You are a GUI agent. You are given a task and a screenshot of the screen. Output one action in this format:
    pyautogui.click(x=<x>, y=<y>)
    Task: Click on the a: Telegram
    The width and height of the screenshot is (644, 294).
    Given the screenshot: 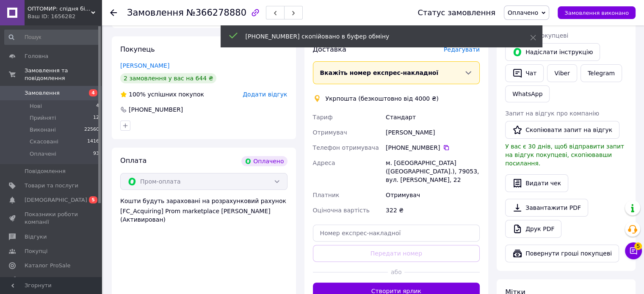 What is the action you would take?
    pyautogui.click(x=601, y=73)
    